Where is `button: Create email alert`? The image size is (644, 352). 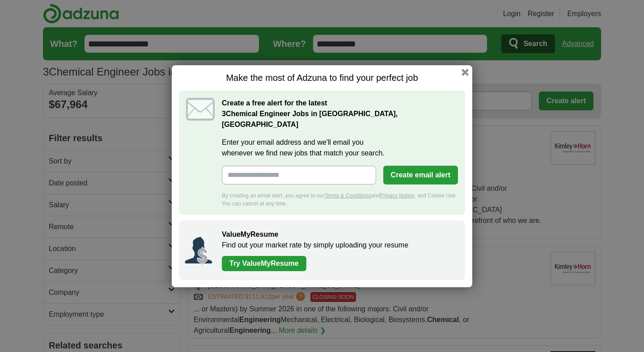
button: Create email alert is located at coordinates (421, 175).